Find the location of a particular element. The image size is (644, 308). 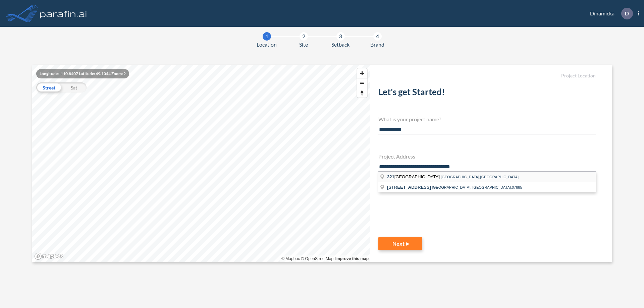

div: Street is located at coordinates (48, 88).